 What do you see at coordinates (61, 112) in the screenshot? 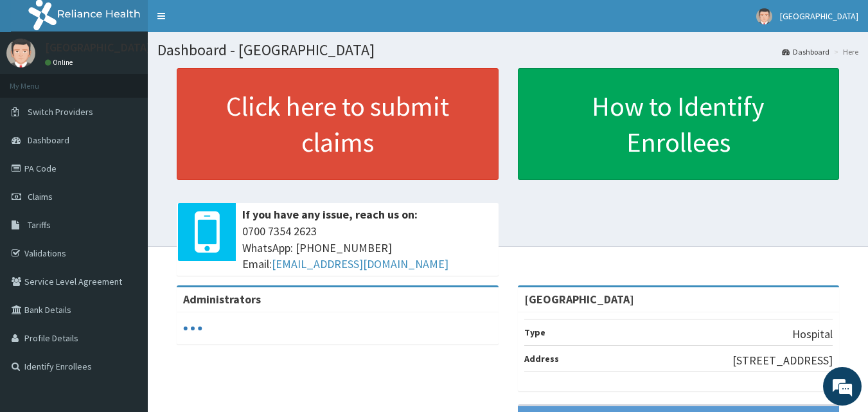
I see `span: Switch Providers` at bounding box center [61, 112].